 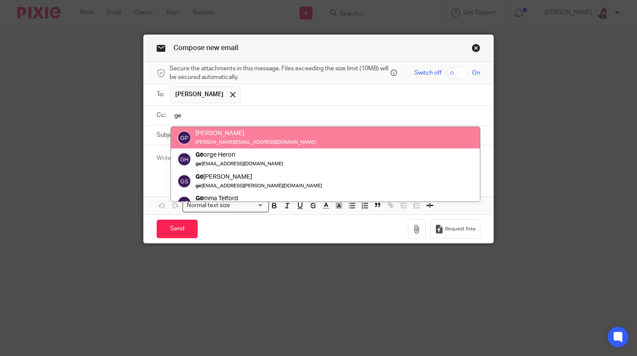 I want to click on span: Compose new email, so click(x=206, y=48).